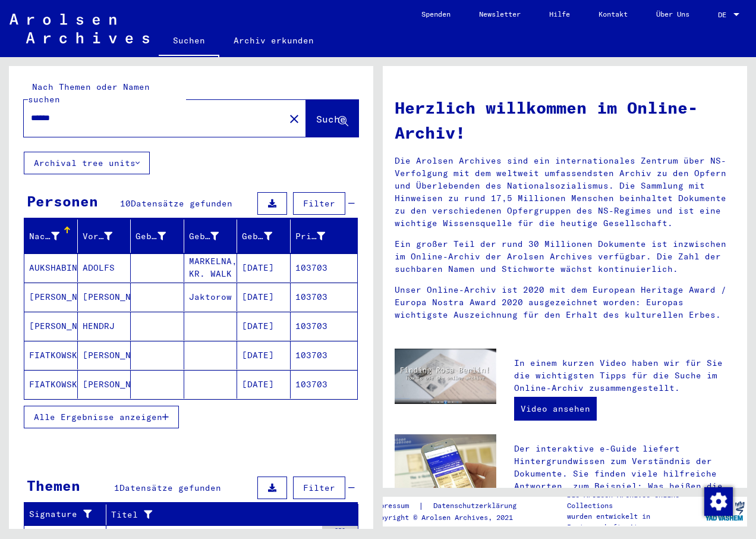 The height and width of the screenshot is (539, 756). Describe the element at coordinates (555, 409) in the screenshot. I see `a: Video ansehen` at that location.